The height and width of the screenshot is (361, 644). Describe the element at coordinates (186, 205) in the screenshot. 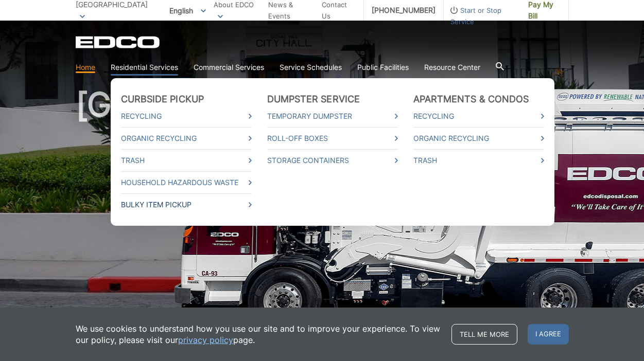

I see `a: Bulky Item Pickup` at that location.